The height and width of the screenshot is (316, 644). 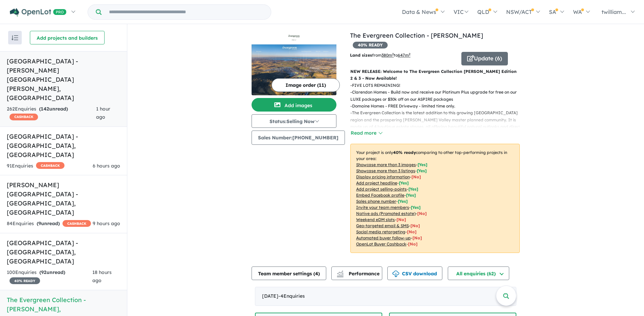 I want to click on span: 142, so click(x=45, y=109).